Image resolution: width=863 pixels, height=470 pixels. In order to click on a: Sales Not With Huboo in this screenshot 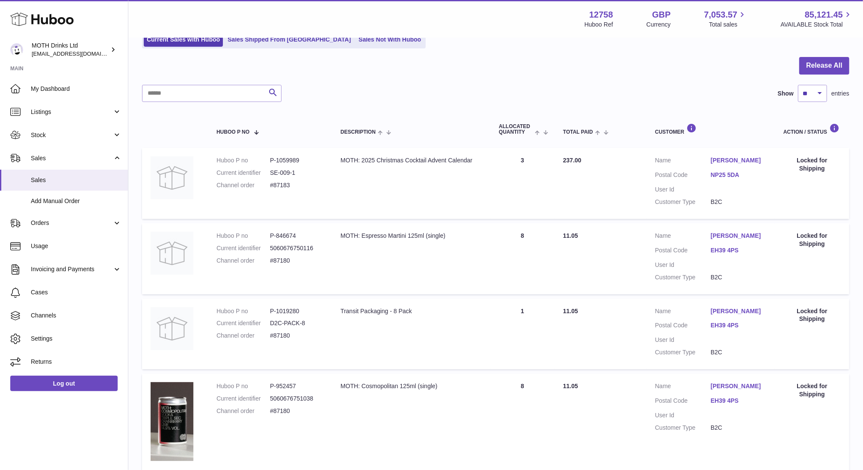, I will do `click(390, 39)`.